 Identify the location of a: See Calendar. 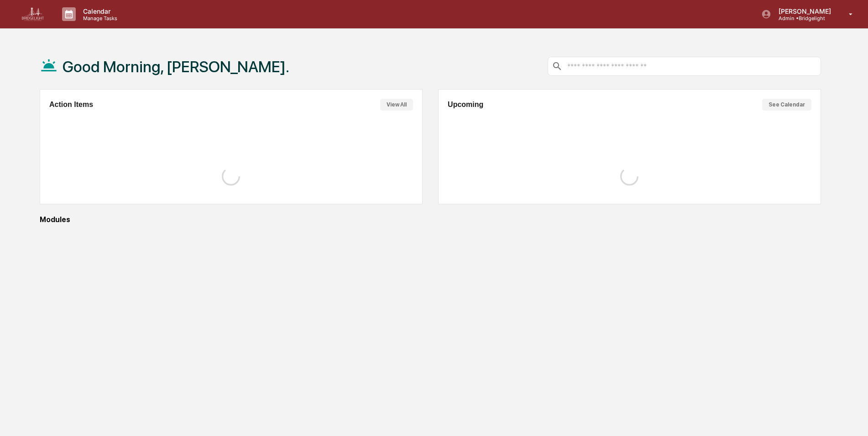
(787, 105).